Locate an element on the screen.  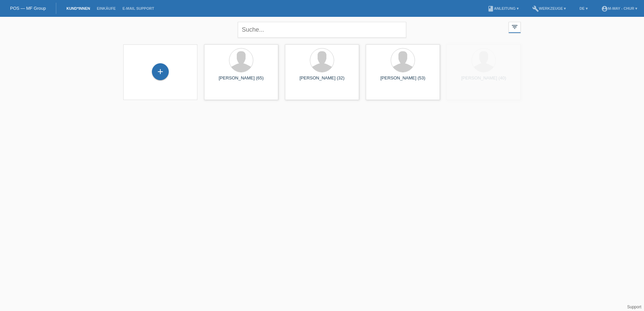
a: DE ▾ is located at coordinates (584, 8).